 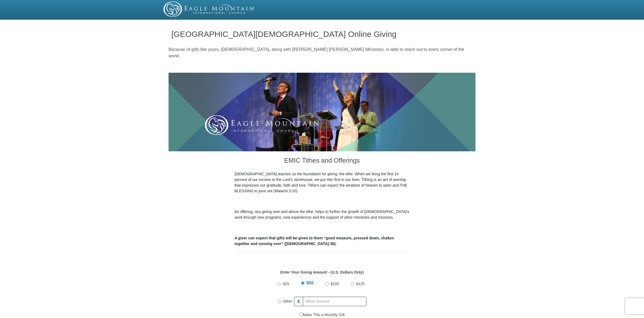 I want to click on span: Other, so click(x=288, y=301).